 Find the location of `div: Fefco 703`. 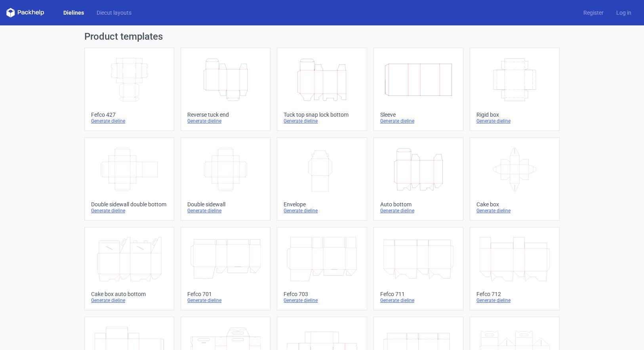

div: Fefco 703 is located at coordinates (322, 294).